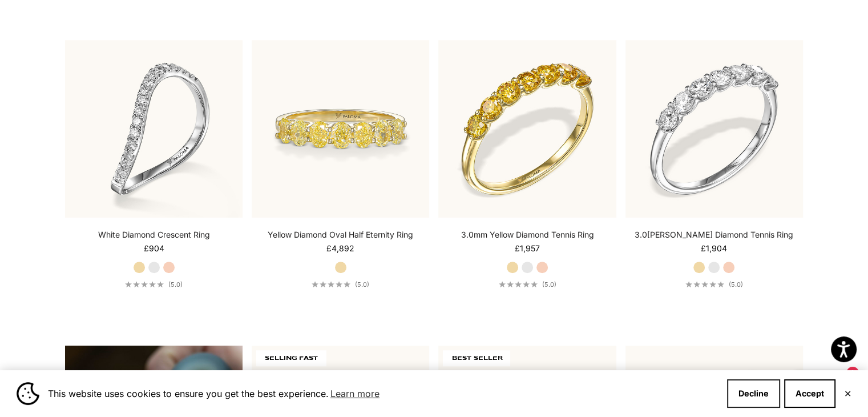 The height and width of the screenshot is (417, 868). Describe the element at coordinates (340, 248) in the screenshot. I see `sale-price: £4,892` at that location.